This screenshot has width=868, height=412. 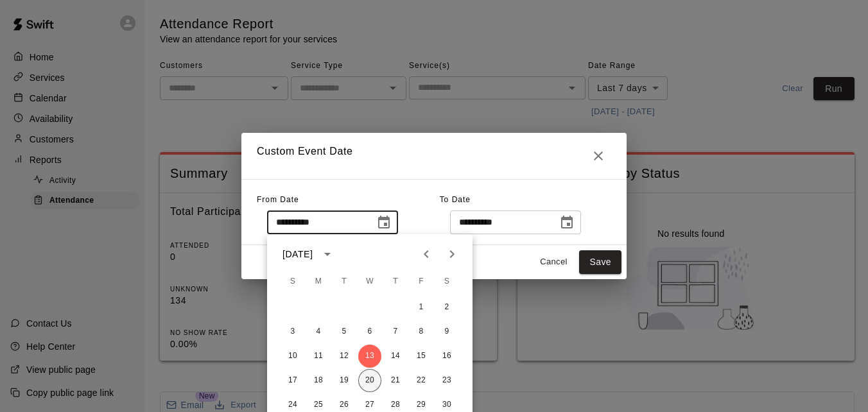 I want to click on span: Saturday, so click(x=447, y=282).